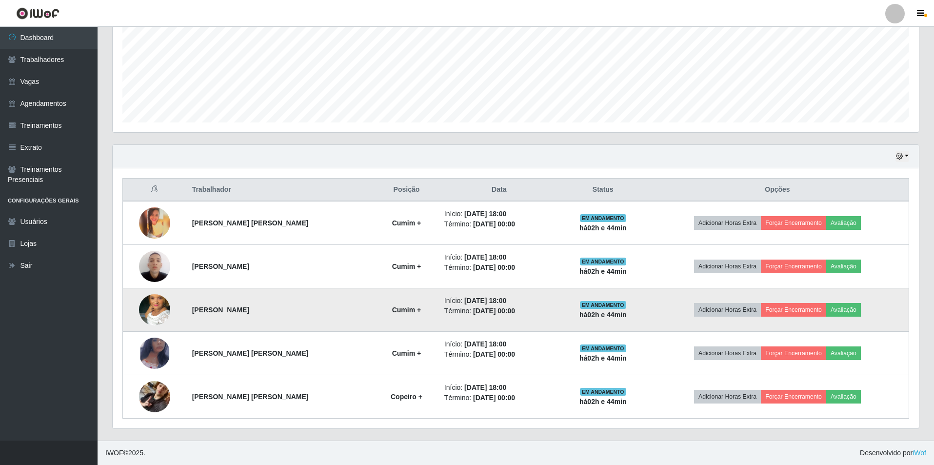  What do you see at coordinates (281, 190) in the screenshot?
I see `th: Trabalhador` at bounding box center [281, 190].